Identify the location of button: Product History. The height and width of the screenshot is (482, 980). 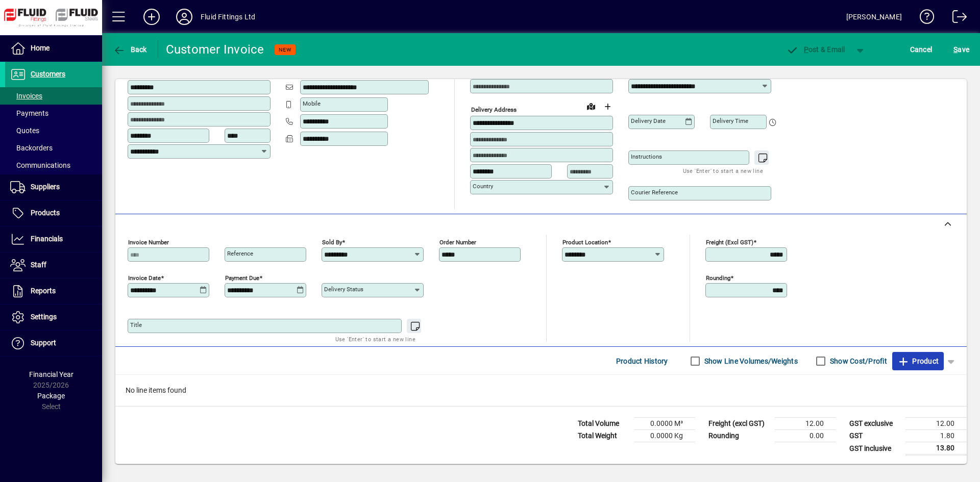
(642, 362).